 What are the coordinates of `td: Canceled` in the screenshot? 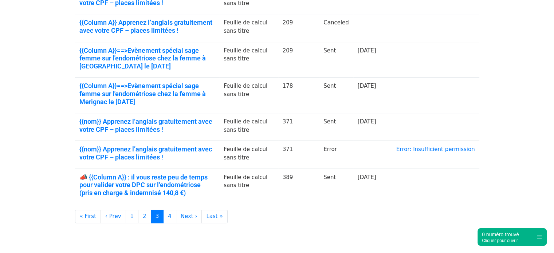 It's located at (336, 28).